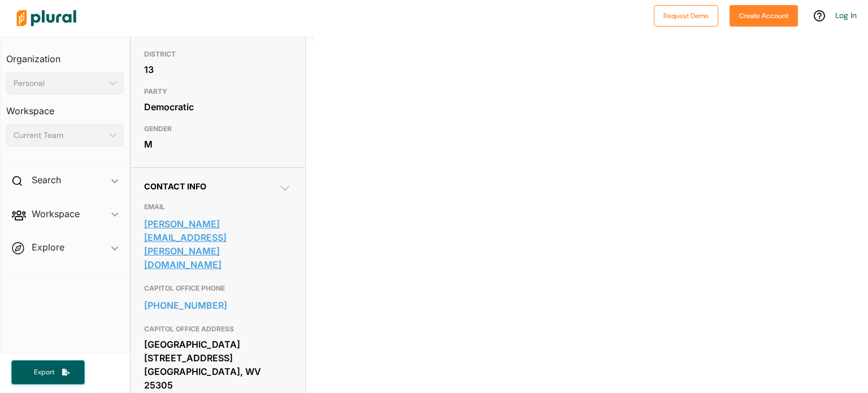 The height and width of the screenshot is (393, 868). Describe the element at coordinates (59, 135) in the screenshot. I see `div: Current Team` at that location.